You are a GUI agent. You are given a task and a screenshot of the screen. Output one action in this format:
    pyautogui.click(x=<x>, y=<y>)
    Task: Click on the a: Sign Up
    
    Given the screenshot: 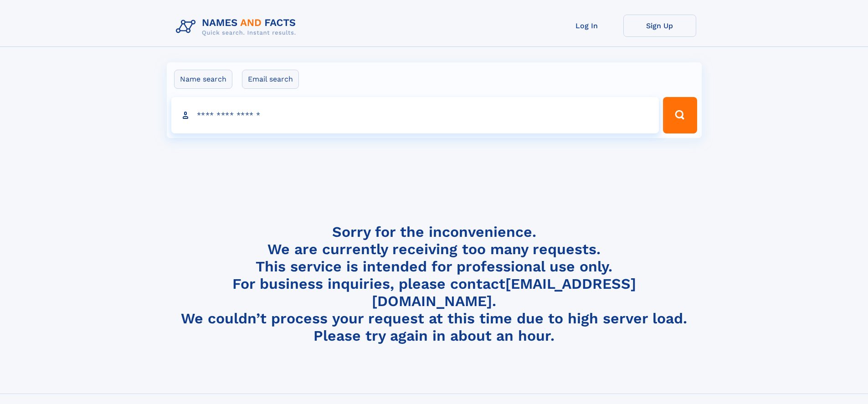 What is the action you would take?
    pyautogui.click(x=660, y=26)
    